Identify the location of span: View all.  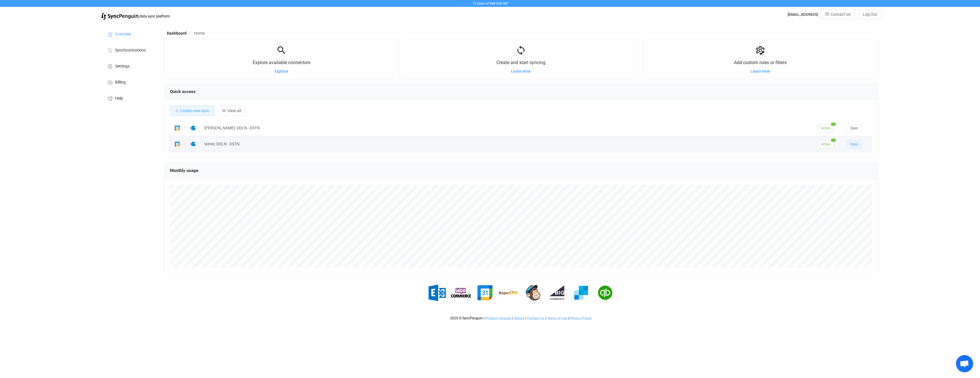
(234, 111).